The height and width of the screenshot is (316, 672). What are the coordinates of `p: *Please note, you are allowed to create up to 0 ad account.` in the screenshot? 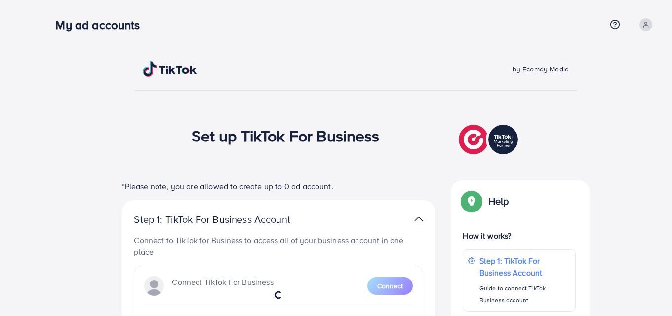 It's located at (278, 187).